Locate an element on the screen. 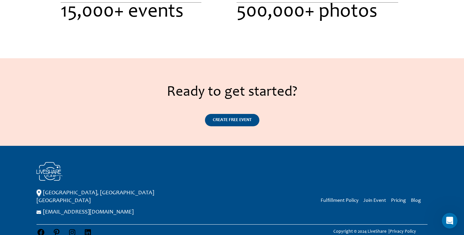  p: 500,000+ photos is located at coordinates (317, 12).